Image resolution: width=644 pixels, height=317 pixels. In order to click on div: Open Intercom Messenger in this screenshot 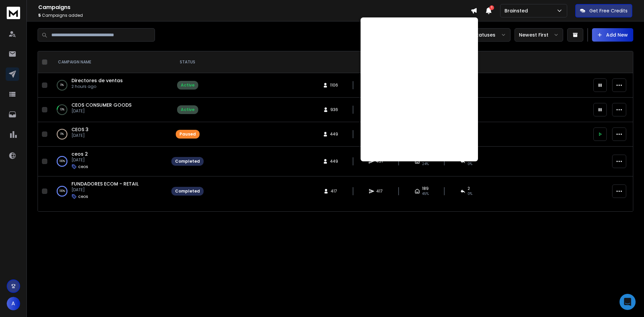, I will do `click(628, 302)`.